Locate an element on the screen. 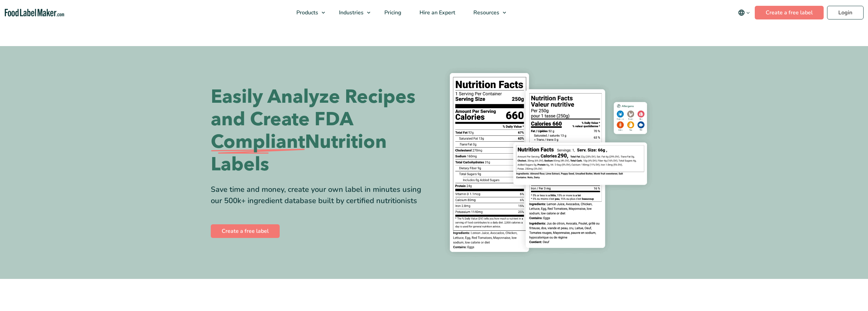 The height and width of the screenshot is (311, 868). span: Pricing is located at coordinates (392, 12).